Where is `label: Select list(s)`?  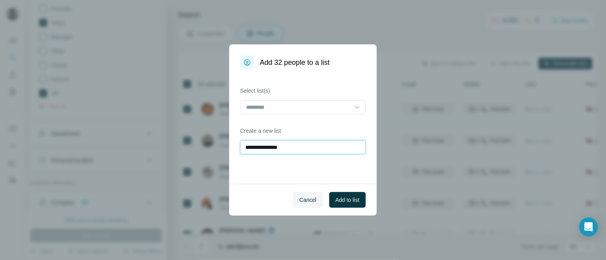
label: Select list(s) is located at coordinates (303, 91).